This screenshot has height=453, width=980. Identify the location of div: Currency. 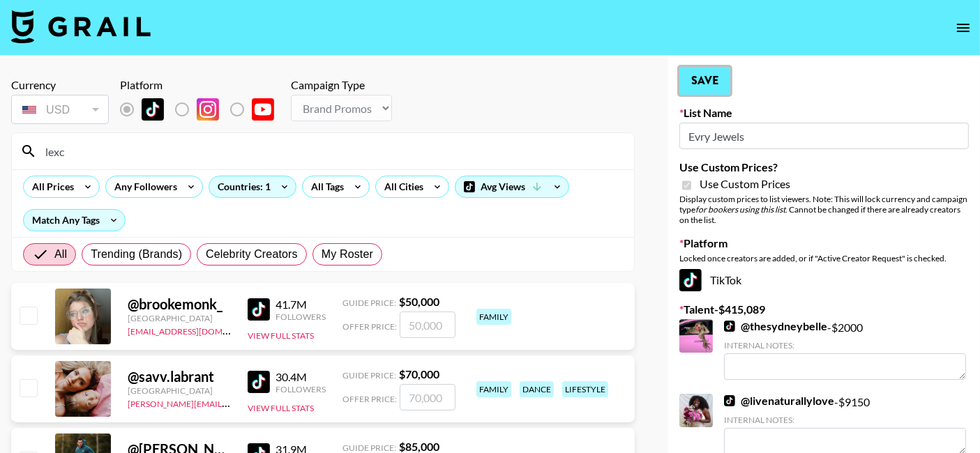
(60, 85).